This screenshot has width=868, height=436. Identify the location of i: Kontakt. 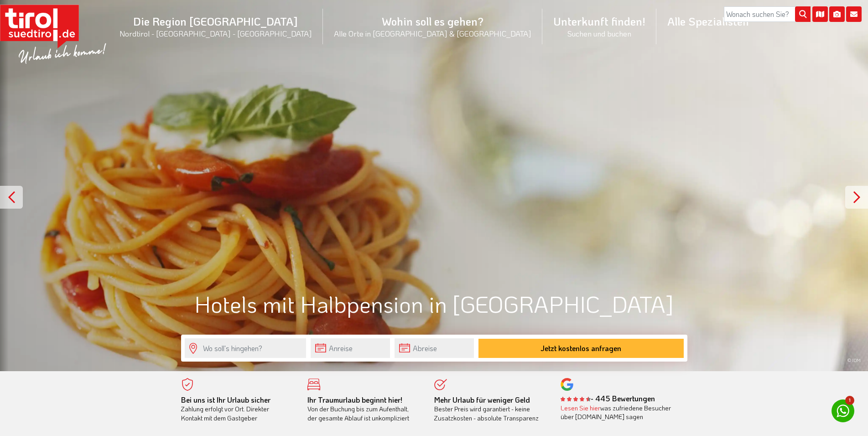
(854, 14).